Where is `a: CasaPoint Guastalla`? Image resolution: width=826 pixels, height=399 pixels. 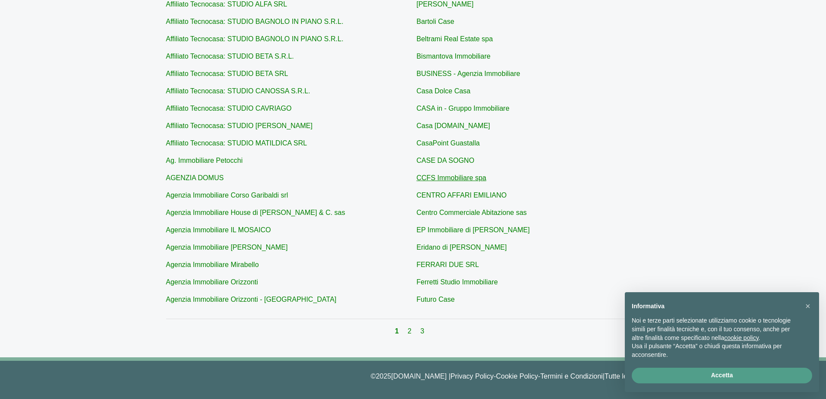
a: CasaPoint Guastalla is located at coordinates (448, 143).